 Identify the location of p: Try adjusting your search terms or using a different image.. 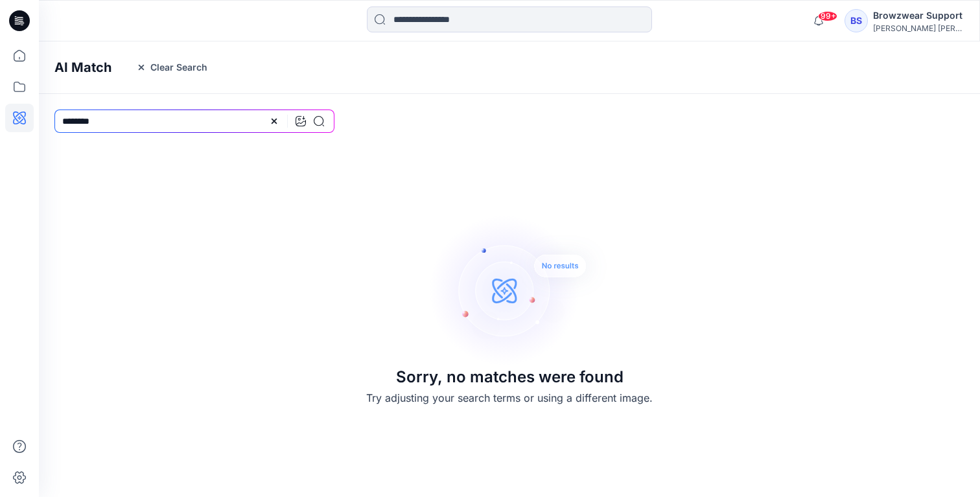
(510, 399).